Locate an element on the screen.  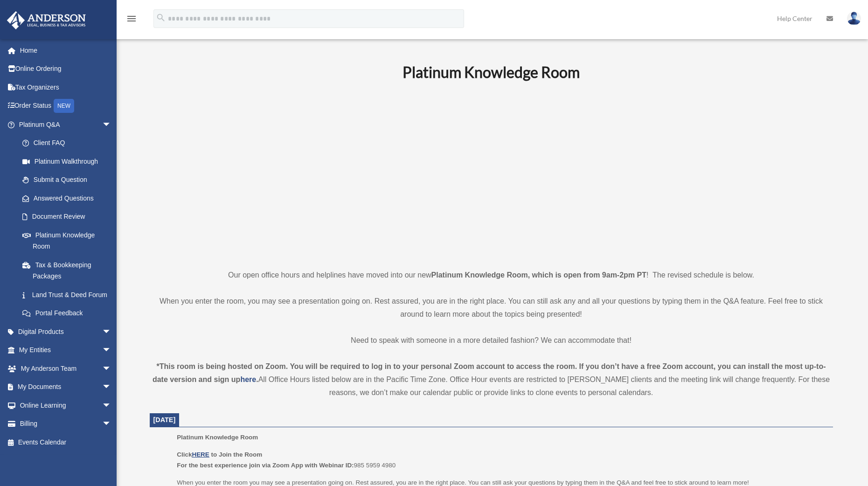
a: here is located at coordinates (248, 379).